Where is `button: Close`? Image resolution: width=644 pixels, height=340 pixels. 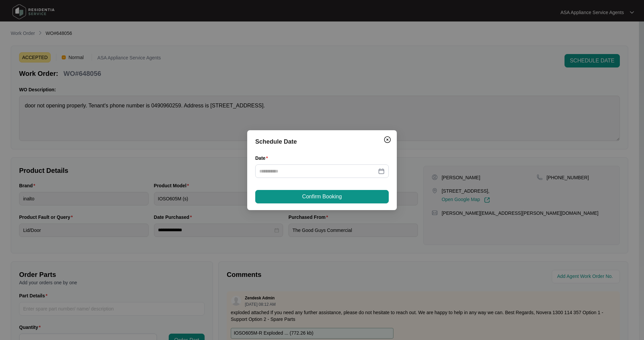 button: Close is located at coordinates (387, 140).